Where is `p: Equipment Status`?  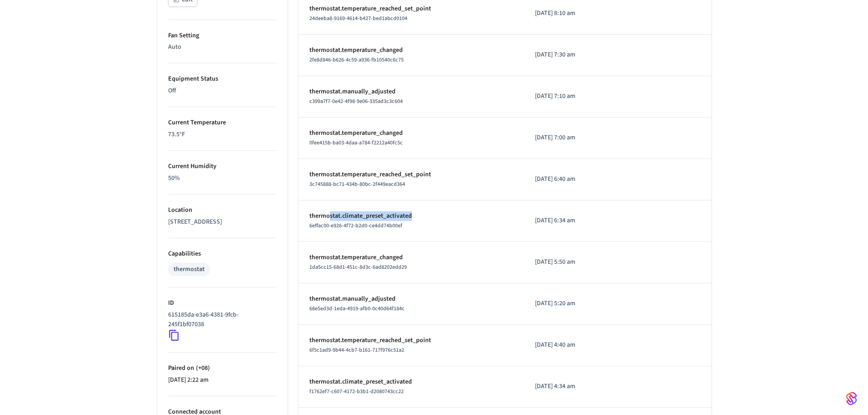 p: Equipment Status is located at coordinates (223, 79).